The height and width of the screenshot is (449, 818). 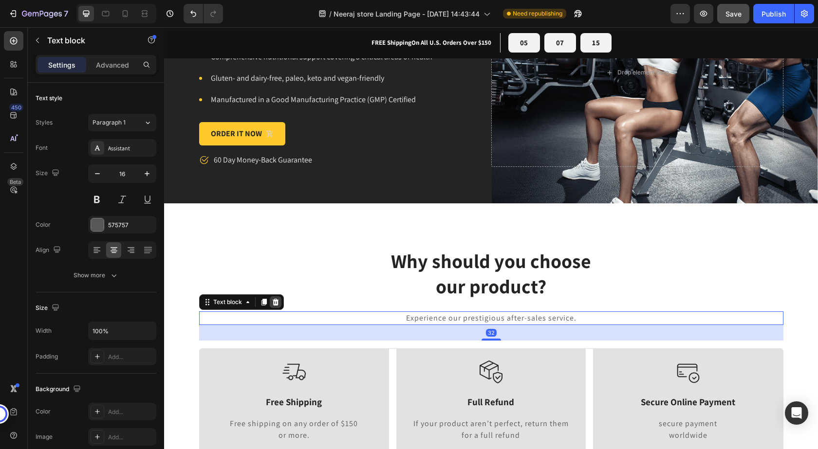 What do you see at coordinates (327, 375) in the screenshot?
I see `p: Full Refund` at bounding box center [327, 375].